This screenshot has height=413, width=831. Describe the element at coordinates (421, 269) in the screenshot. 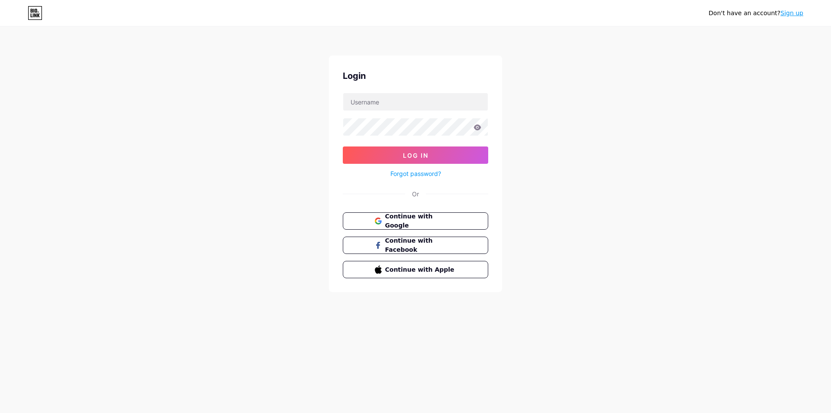

I see `span: Continue with Apple` at that location.